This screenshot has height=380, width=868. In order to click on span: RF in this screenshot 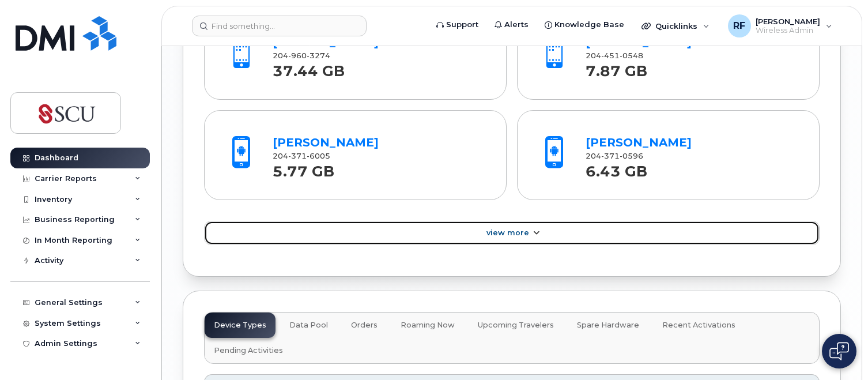, I will do `click(739, 26)`.